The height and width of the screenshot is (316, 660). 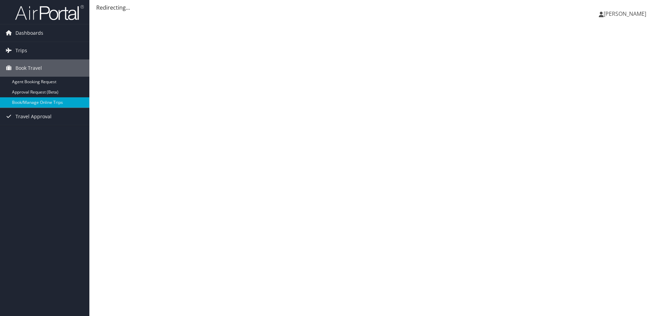 What do you see at coordinates (29, 68) in the screenshot?
I see `span: Book Travel` at bounding box center [29, 68].